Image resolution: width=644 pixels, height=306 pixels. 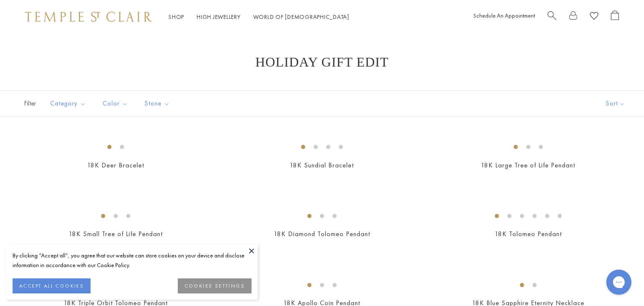 What do you see at coordinates (552, 17) in the screenshot?
I see `a: Search` at bounding box center [552, 17].